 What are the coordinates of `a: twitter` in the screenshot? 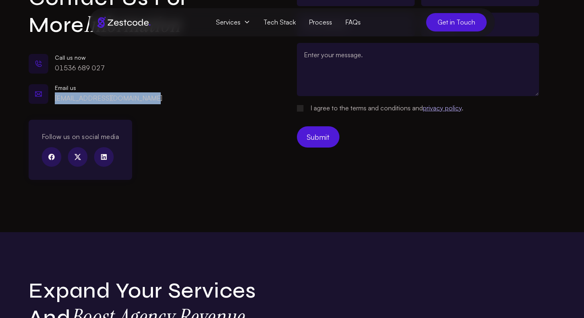 It's located at (78, 157).